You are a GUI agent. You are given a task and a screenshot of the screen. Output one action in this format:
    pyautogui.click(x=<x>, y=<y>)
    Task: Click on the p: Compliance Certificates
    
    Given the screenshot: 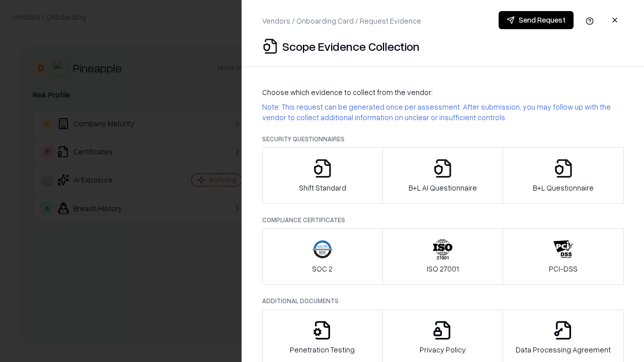 What is the action you would take?
    pyautogui.click(x=443, y=220)
    